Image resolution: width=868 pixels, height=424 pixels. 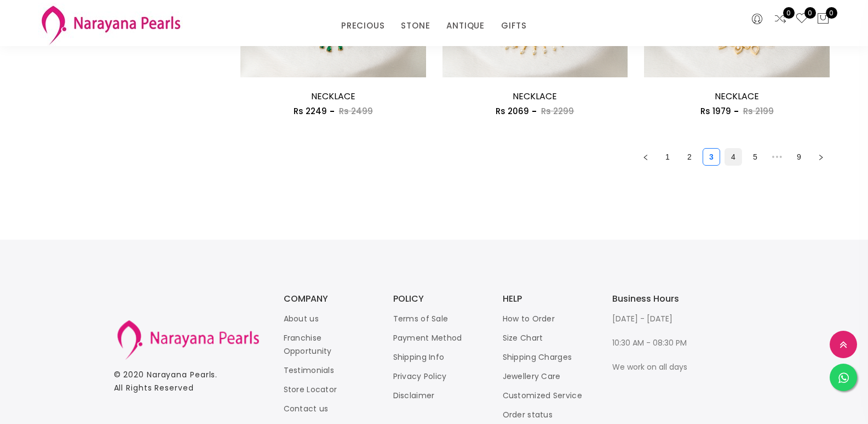 What do you see at coordinates (821, 157) in the screenshot?
I see `span: right` at bounding box center [821, 157].